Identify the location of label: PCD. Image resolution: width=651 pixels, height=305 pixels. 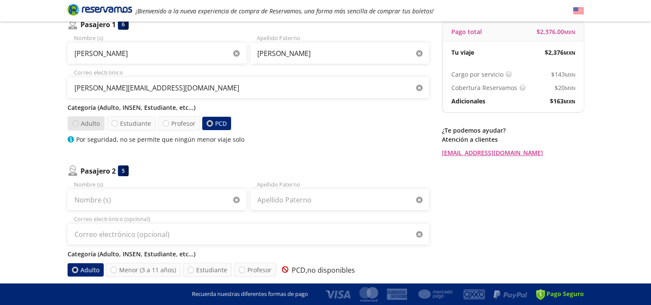
(216, 123).